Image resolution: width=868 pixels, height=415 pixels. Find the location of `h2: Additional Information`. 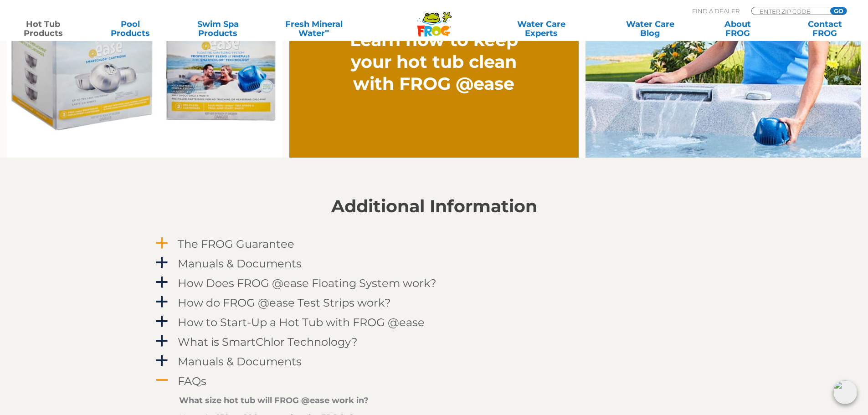

h2: Additional Information is located at coordinates (434, 206).